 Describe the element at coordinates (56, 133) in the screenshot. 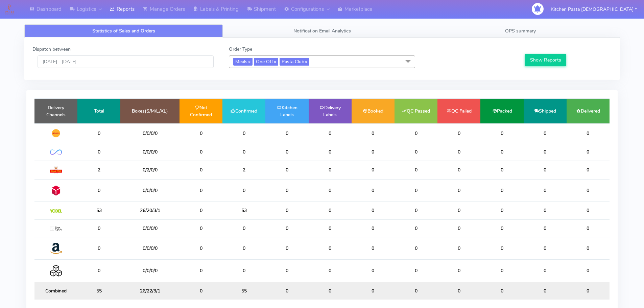

I see `img: DHL` at that location.